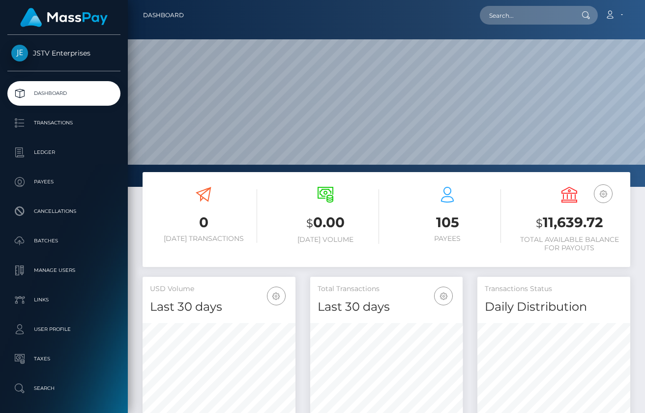 This screenshot has height=413, width=645. What do you see at coordinates (64, 359) in the screenshot?
I see `a: Taxes` at bounding box center [64, 359].